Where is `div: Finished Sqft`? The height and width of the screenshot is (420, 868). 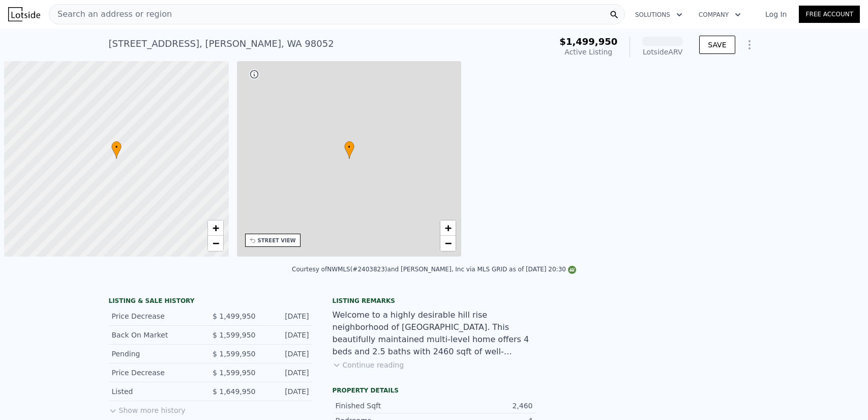 div: Finished Sqft is located at coordinates (385, 406).